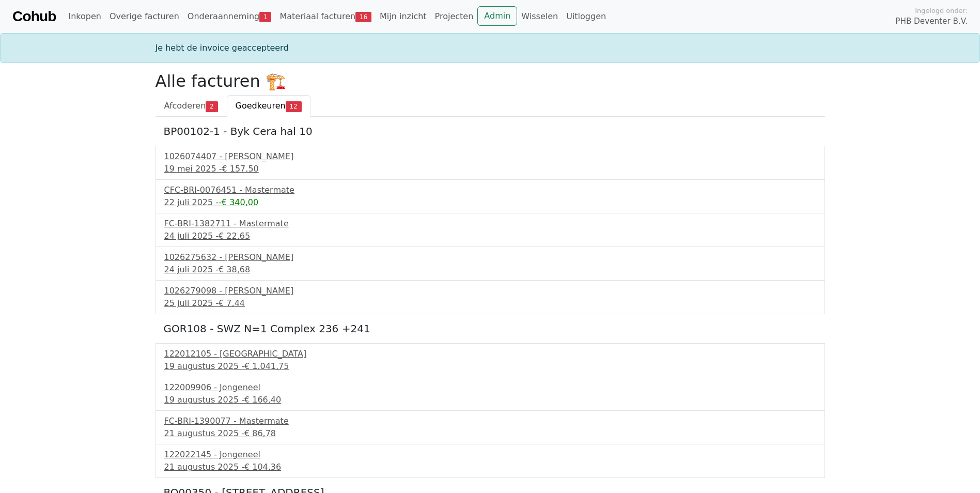 The height and width of the screenshot is (493, 980). Describe the element at coordinates (269, 106) in the screenshot. I see `a: Goedkeuren12` at that location.